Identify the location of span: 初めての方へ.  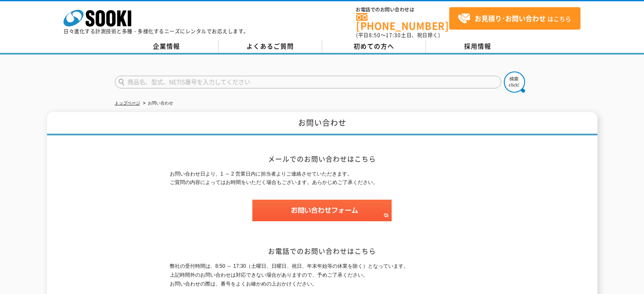
(374, 46).